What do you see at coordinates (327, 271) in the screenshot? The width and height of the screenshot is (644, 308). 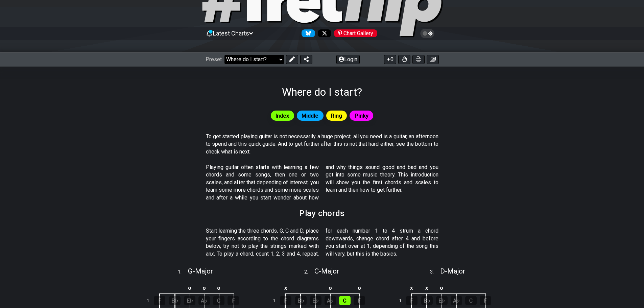 I see `span: C - Major` at bounding box center [327, 271].